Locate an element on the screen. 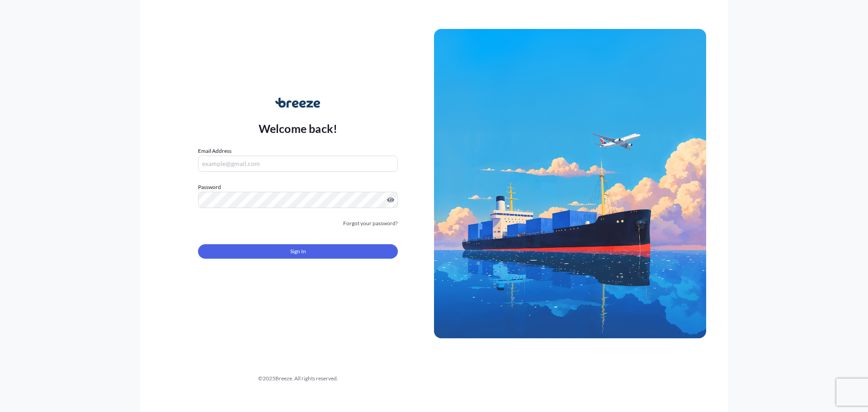 This screenshot has height=412, width=868. p: Welcome back! is located at coordinates (298, 128).